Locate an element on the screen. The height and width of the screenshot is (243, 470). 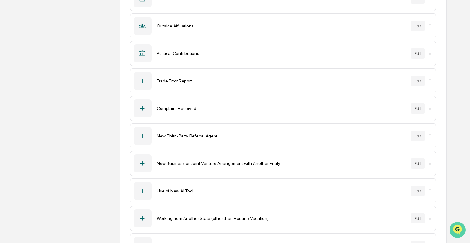
div: Start new chat is located at coordinates (67, 52).